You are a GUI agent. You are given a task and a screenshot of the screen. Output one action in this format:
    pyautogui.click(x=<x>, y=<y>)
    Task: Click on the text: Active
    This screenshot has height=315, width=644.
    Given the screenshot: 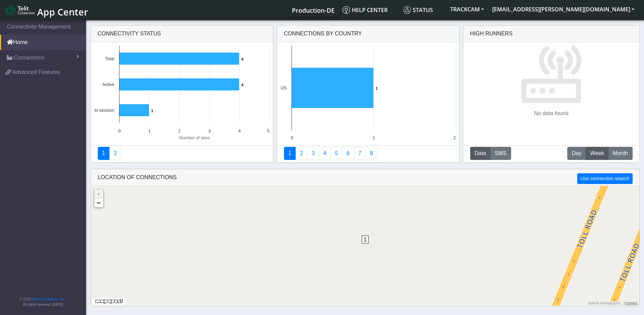 What is the action you would take?
    pyautogui.click(x=108, y=85)
    